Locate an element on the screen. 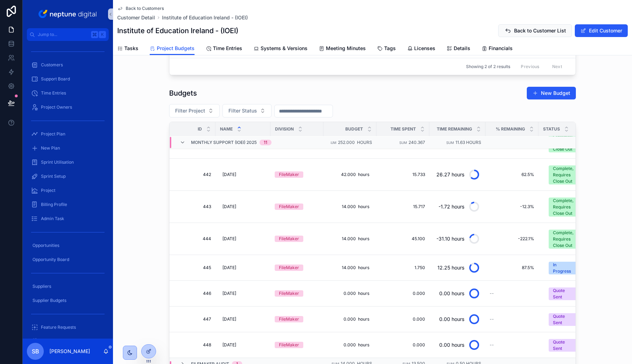  a: 87.5% is located at coordinates (512, 268).